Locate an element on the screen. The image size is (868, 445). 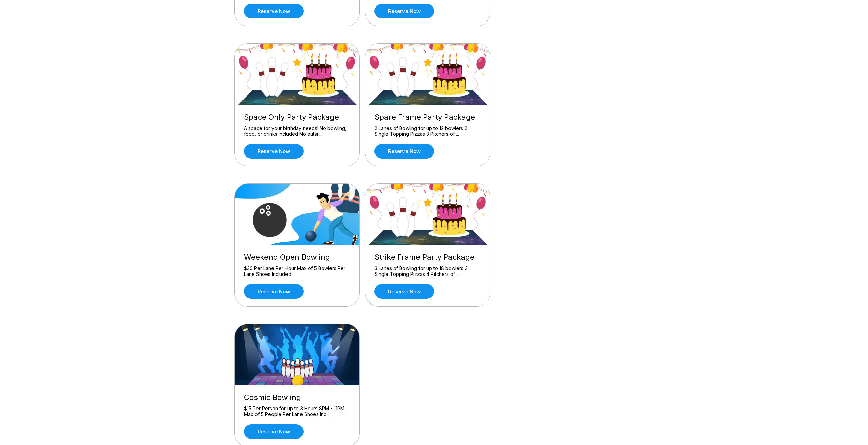
div: 3 Lanes of Bowling for up to 18 bowlers 3 Single Topping Pizzas 4 Pitchers of ... is located at coordinates (427, 271).